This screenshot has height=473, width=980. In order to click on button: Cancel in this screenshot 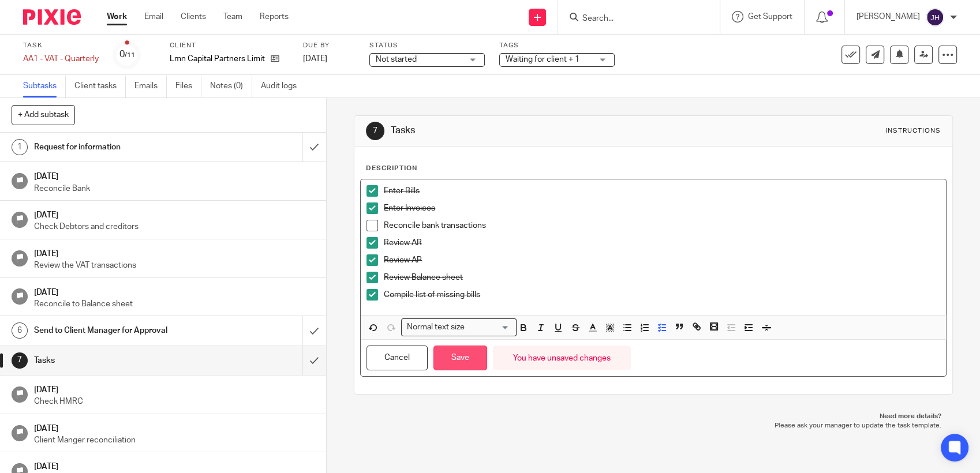, I will do `click(397, 358)`.